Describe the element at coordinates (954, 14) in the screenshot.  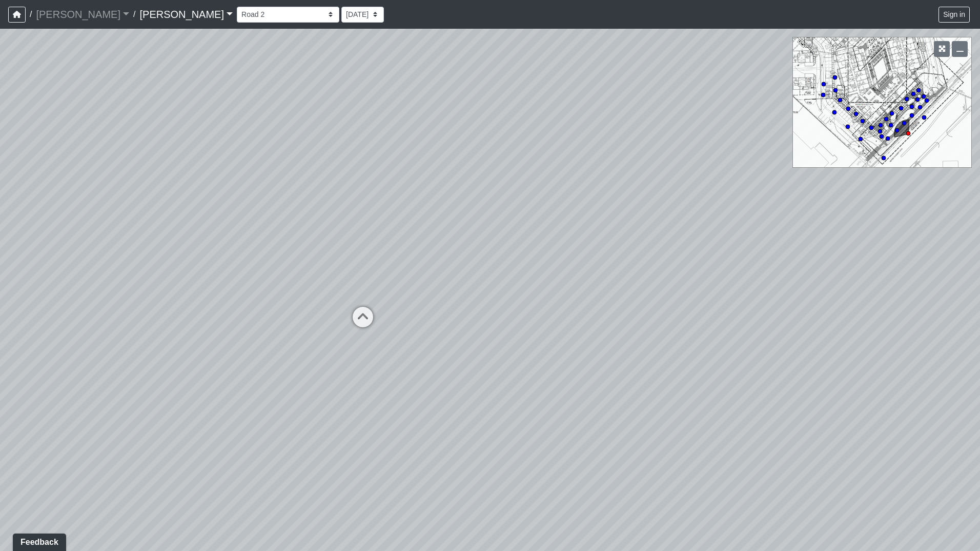
I see `button: Sign in` at that location.